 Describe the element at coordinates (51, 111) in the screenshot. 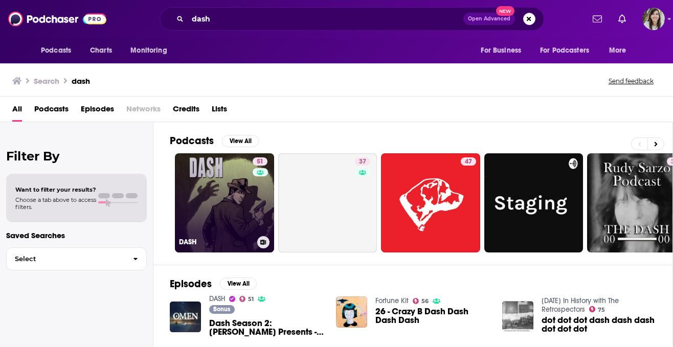

I see `a: Podcasts` at that location.